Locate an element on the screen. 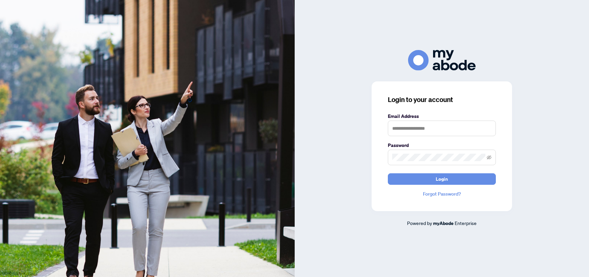  a: myAbode is located at coordinates (443, 223).